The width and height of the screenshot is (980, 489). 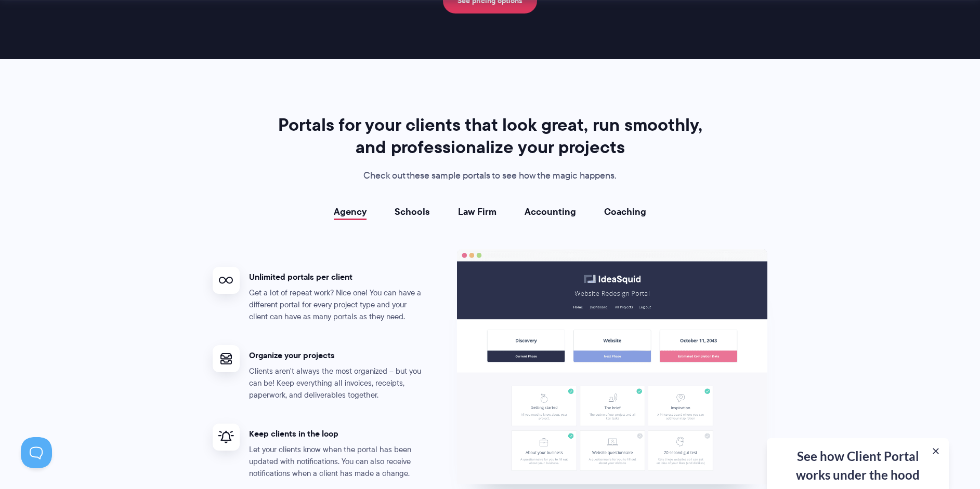 I want to click on p: Check out these sample portals to see how the magic happens., so click(x=490, y=176).